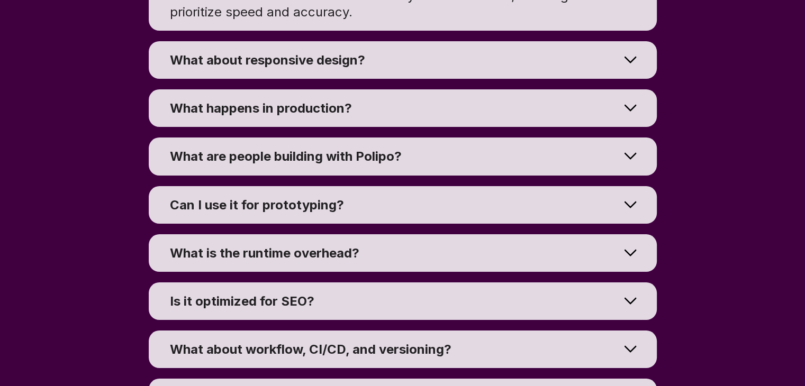 Image resolution: width=805 pixels, height=386 pixels. Describe the element at coordinates (242, 301) in the screenshot. I see `span: Is it optimized for SEO?` at that location.